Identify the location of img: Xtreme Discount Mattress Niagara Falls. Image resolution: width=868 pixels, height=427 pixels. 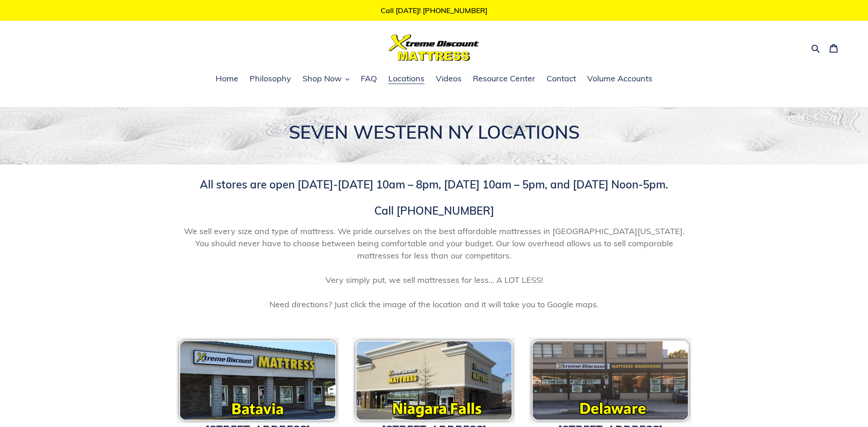
(434, 381).